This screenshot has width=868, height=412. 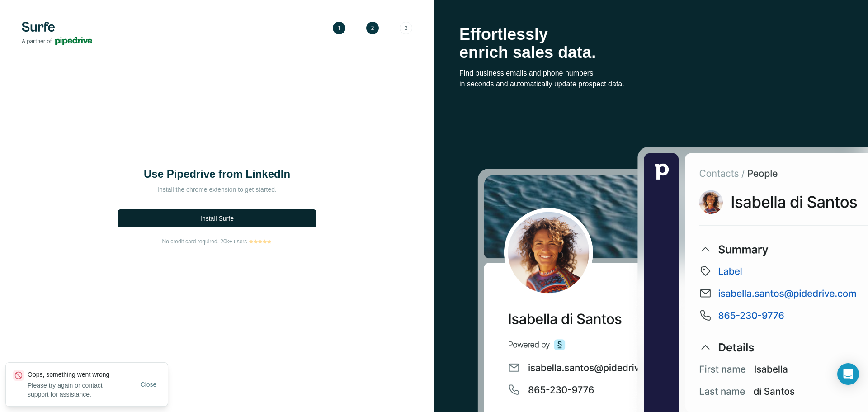 I want to click on span: Install Surfe, so click(x=217, y=218).